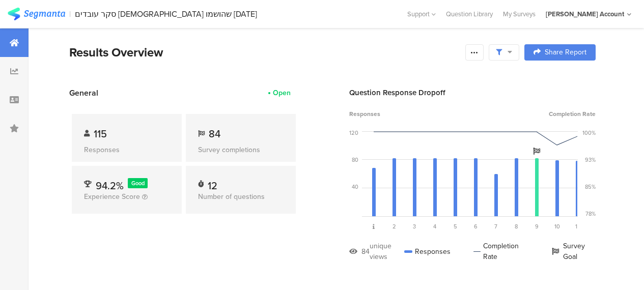  I want to click on span: Responses, so click(364, 115).